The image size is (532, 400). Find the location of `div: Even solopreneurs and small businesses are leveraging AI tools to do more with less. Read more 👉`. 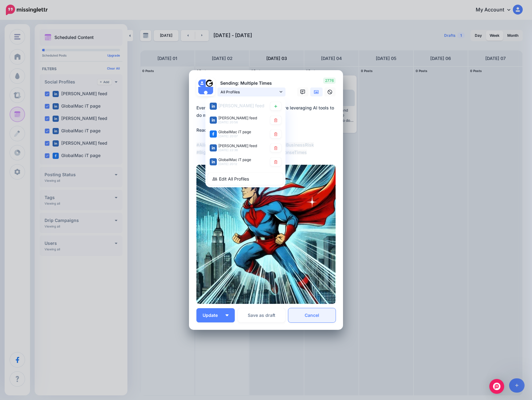

div: Even solopreneurs and small businesses are leveraging AI tools to do more with less. Read more 👉 is located at coordinates (267, 130).